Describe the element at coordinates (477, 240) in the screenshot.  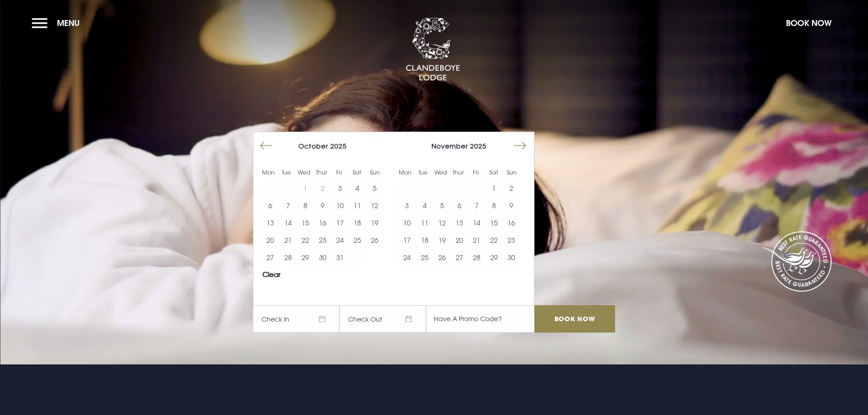
I see `td: Choose Friday, November 21, 2025 as your start date.` at that location.